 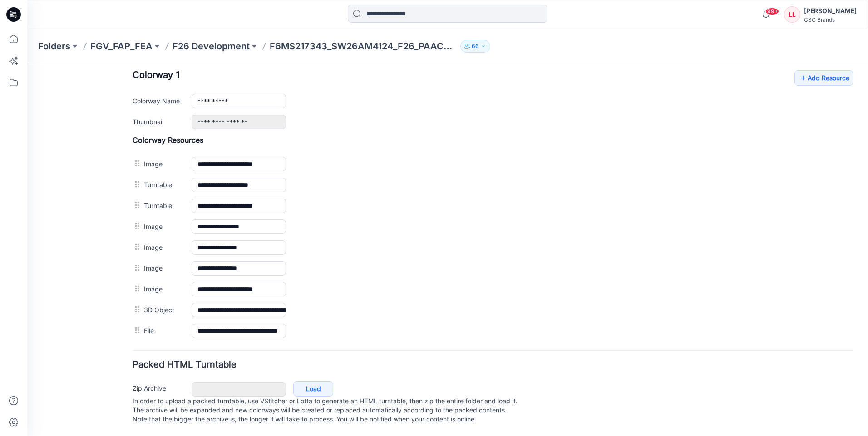 I want to click on p: F26 Development, so click(x=211, y=46).